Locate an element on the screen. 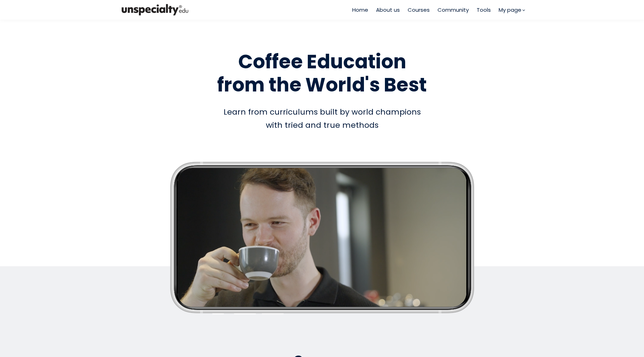 This screenshot has height=357, width=644. span: Community is located at coordinates (453, 9).